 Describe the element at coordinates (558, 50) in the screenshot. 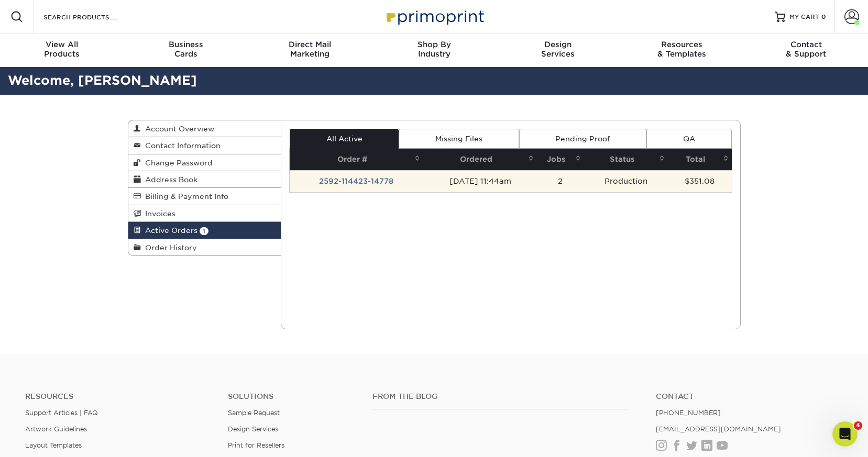

I see `a: DesignServices` at that location.